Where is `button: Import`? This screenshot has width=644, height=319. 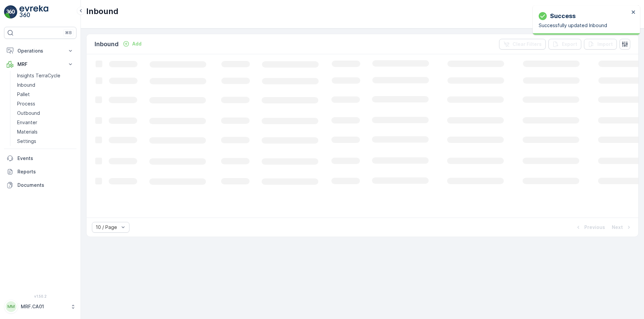
button: Import is located at coordinates (600, 44).